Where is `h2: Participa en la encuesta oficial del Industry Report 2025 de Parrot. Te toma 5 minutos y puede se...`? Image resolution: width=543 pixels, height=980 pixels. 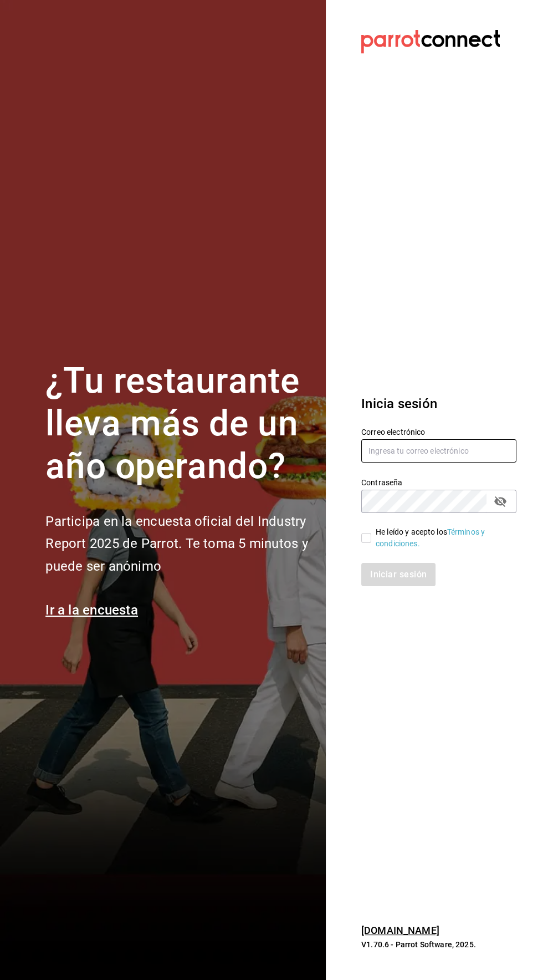 h2: Participa en la encuesta oficial del Industry Report 2025 de Parrot. Te toma 5 minutos y puede se... is located at coordinates (179, 544).